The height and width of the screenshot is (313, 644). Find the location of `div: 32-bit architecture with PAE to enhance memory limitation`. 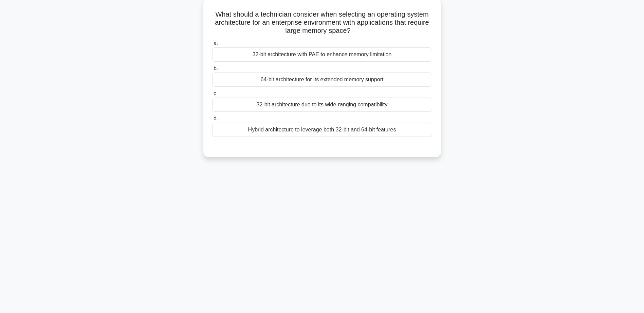

div: 32-bit architecture with PAE to enhance memory limitation is located at coordinates (322, 55).